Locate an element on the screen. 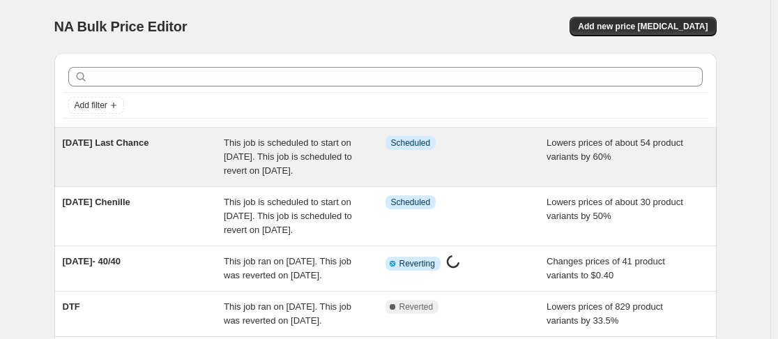 Image resolution: width=778 pixels, height=339 pixels. span: Lowers prices of about 30 product variants by 50% is located at coordinates (615, 208).